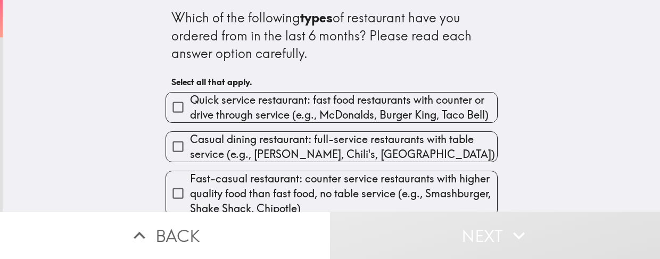 The width and height of the screenshot is (660, 259). Describe the element at coordinates (332, 108) in the screenshot. I see `button: Quick service restaurant: fast food restaurants with counter or drive through service (e.g., McDo...` at that location.